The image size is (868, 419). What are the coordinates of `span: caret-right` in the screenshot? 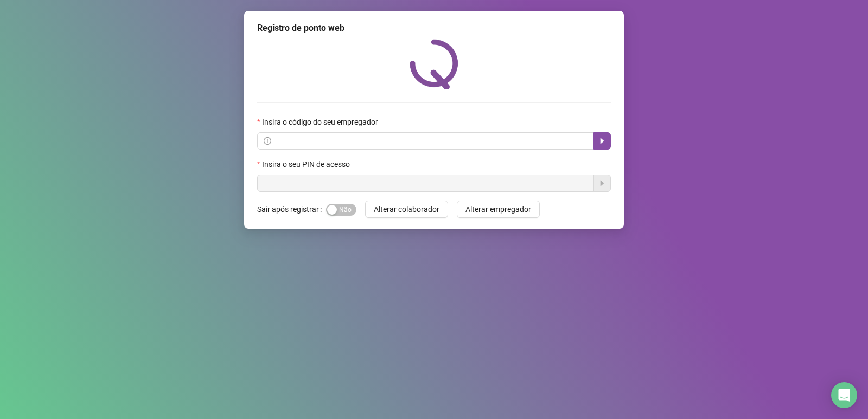 It's located at (602, 141).